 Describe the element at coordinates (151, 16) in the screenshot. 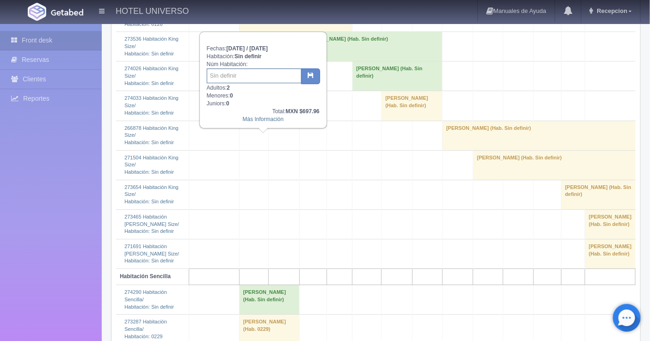

I see `a: 274223 Habitación King Size/Habitación: 0126` at that location.